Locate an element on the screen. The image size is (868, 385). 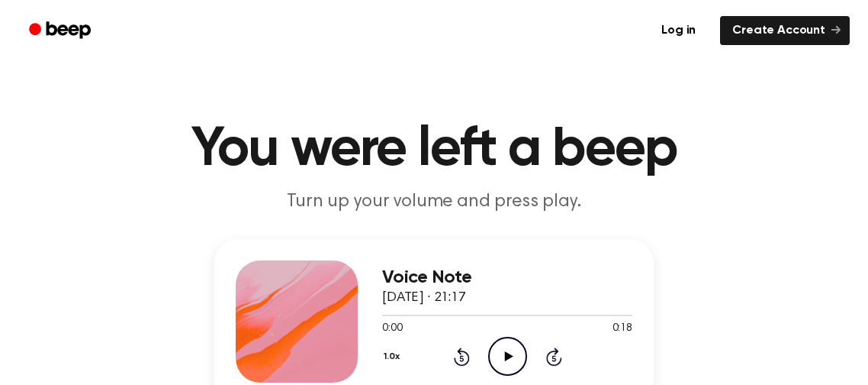
a: Beep is located at coordinates (62, 31).